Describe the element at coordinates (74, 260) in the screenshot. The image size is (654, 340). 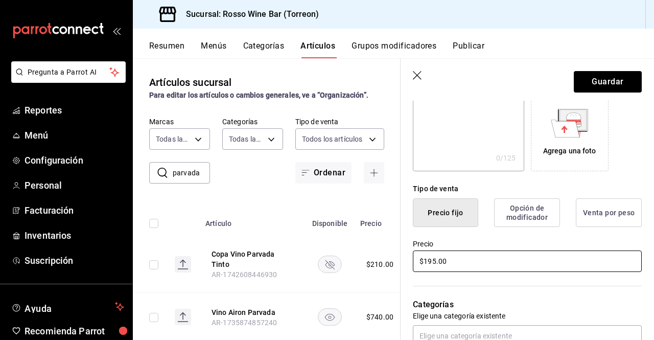
I see `span: Suscripción` at that location.